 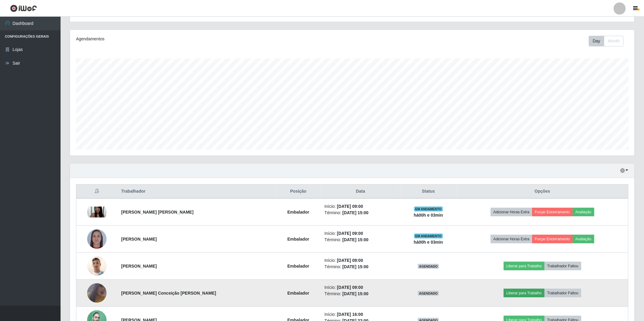 I want to click on img: 1705009290987.jpeg, so click(x=97, y=239).